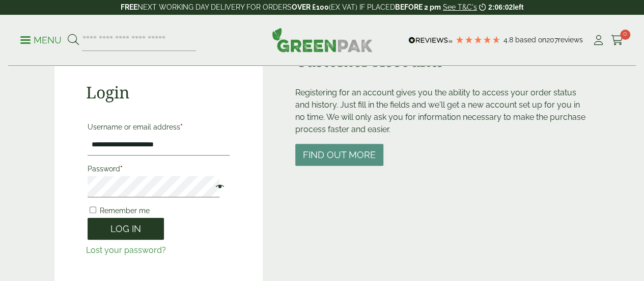  Describe the element at coordinates (310, 7) in the screenshot. I see `strong: OVER £100` at that location.